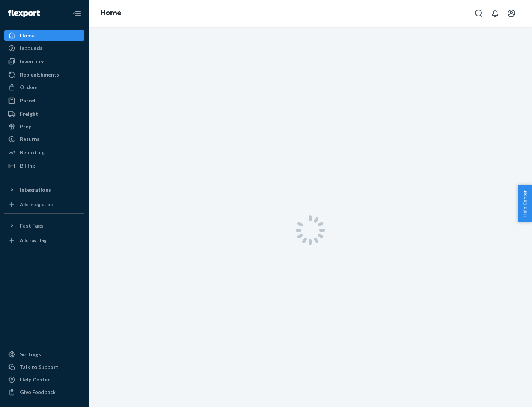 Image resolution: width=532 pixels, height=407 pixels. I want to click on button: Give Feedback, so click(44, 392).